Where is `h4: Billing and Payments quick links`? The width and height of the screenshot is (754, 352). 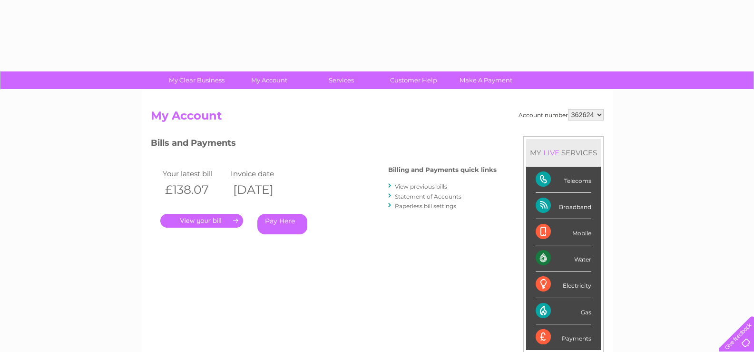
h4: Billing and Payments quick links is located at coordinates (442, 169).